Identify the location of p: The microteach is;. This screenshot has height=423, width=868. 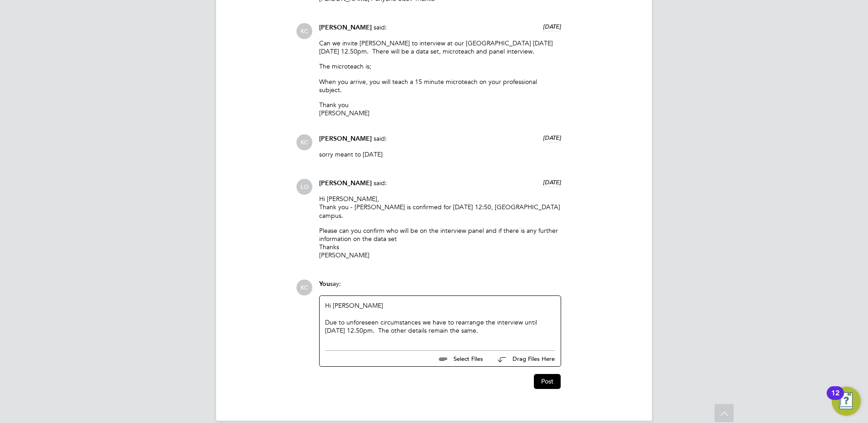
(440, 66).